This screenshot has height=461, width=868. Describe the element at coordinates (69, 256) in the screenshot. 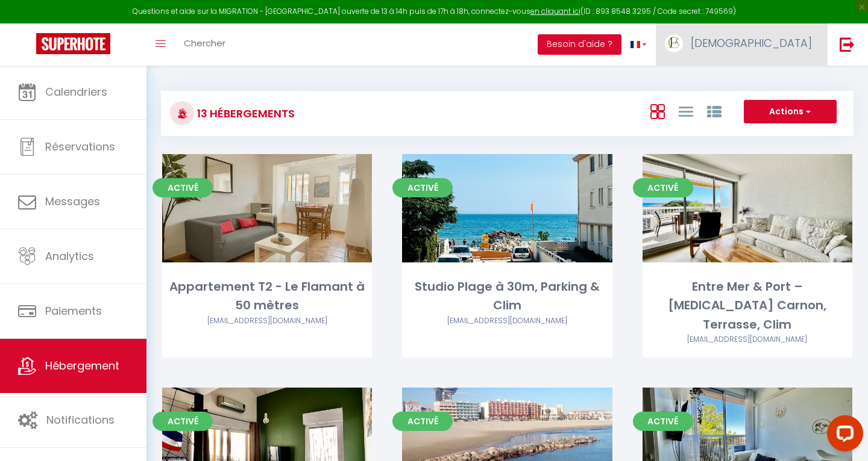

I see `span: Analytics` at that location.